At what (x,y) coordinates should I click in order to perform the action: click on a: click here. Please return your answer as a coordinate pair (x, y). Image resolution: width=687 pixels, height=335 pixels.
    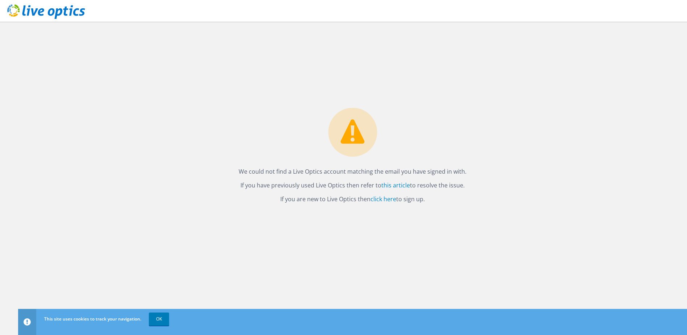
    Looking at the image, I should click on (383, 199).